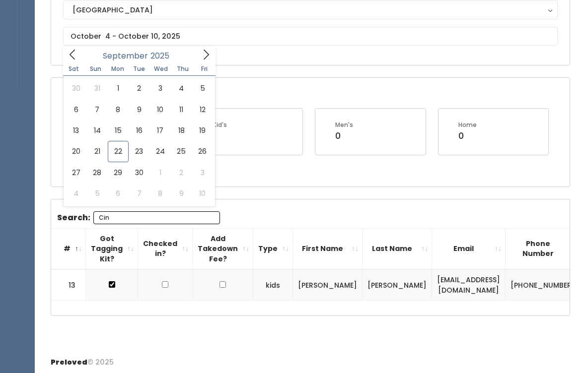 This screenshot has width=586, height=373. What do you see at coordinates (74, 69) in the screenshot?
I see `span: Sat` at bounding box center [74, 69].